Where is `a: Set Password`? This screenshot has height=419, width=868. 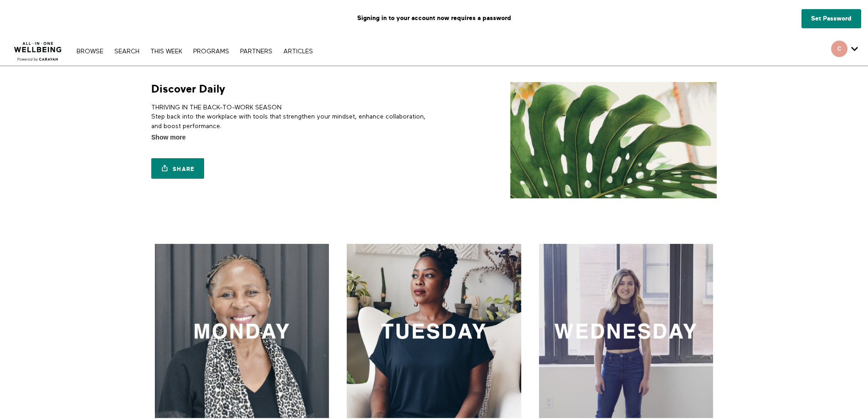
a: Set Password is located at coordinates (831, 19).